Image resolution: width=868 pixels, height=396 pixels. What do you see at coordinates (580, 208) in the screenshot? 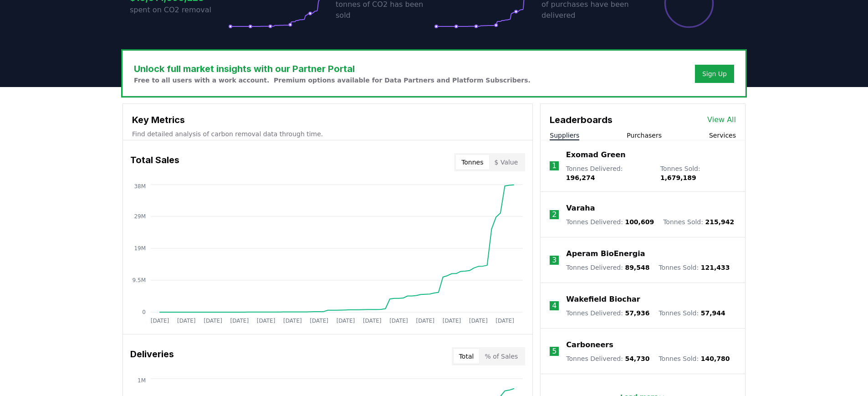
I see `p: Varaha` at bounding box center [580, 208].